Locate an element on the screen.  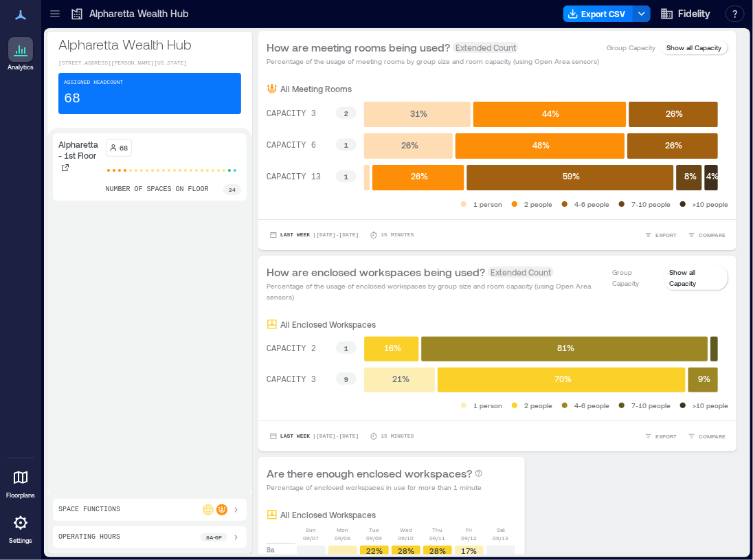
p: 09/09 is located at coordinates (374, 538).